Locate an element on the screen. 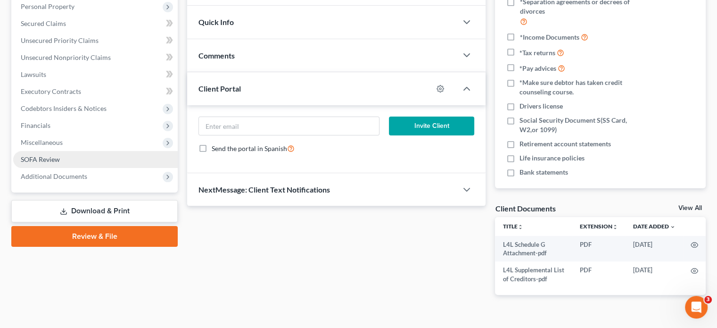 The height and width of the screenshot is (328, 717). i: expand_more is located at coordinates (673, 227).